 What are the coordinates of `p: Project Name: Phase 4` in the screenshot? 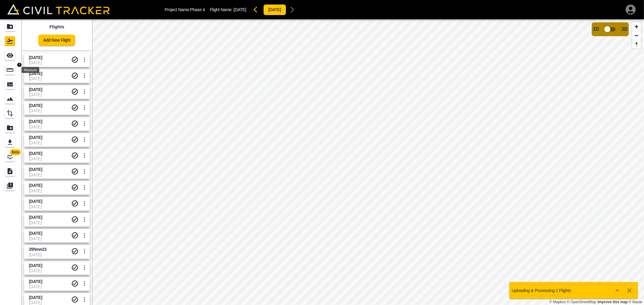 It's located at (185, 9).